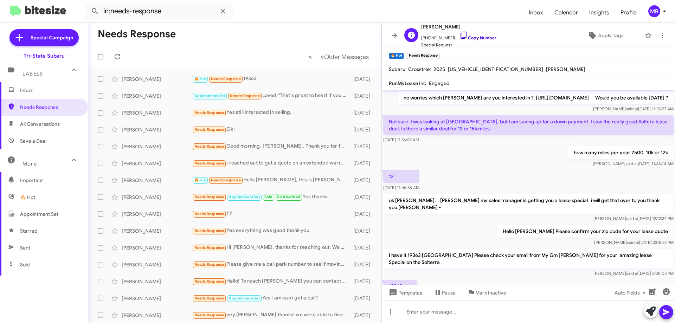  Describe the element at coordinates (632, 293) in the screenshot. I see `button: Auto Fields` at that location.